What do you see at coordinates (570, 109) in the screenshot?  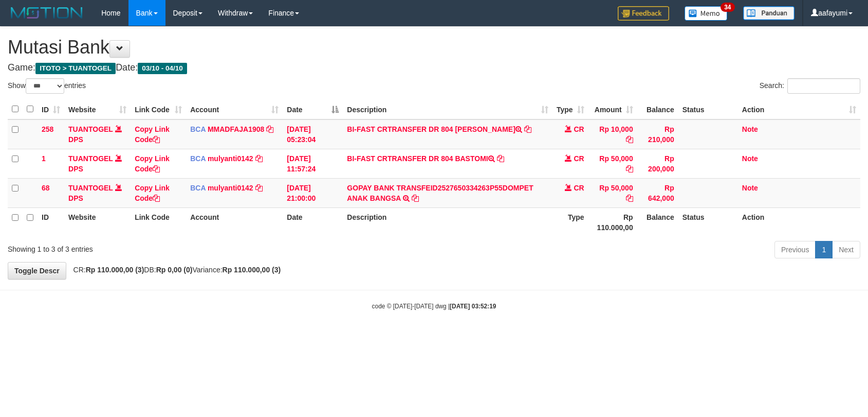 I see `th: Type: activate to sort column ascending` at bounding box center [570, 109].